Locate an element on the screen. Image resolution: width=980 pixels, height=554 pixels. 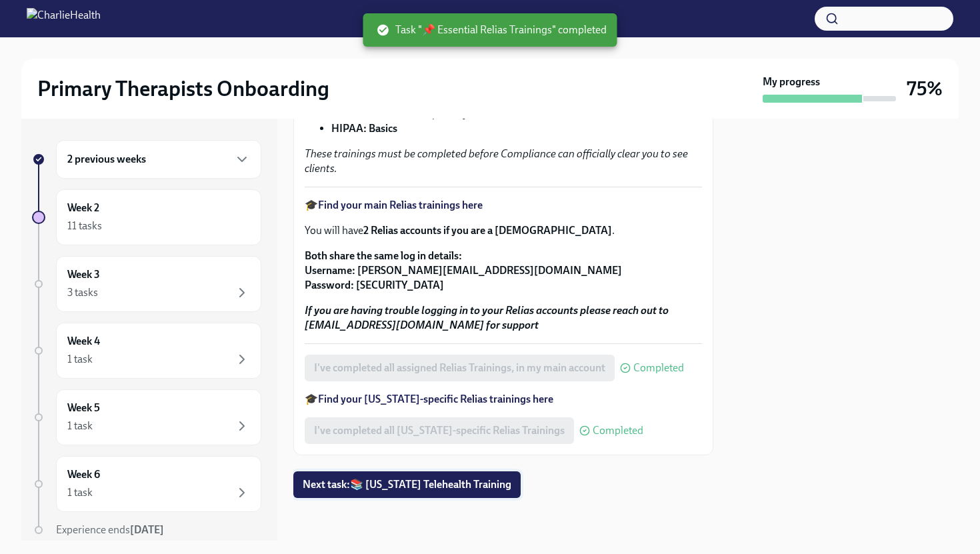
h6: Week 6 is located at coordinates (84, 475).